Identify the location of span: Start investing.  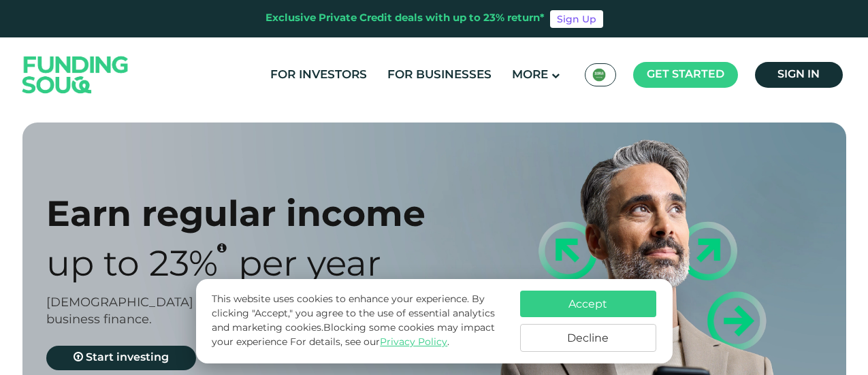
(128, 357).